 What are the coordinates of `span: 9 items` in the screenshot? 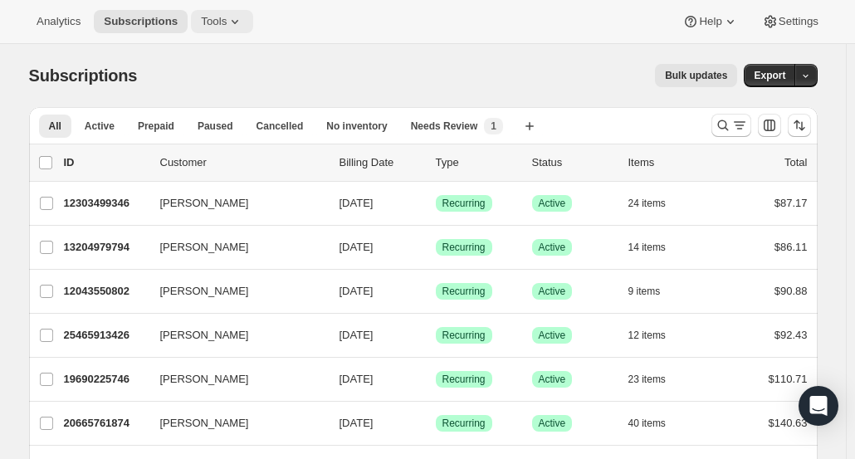 It's located at (644, 291).